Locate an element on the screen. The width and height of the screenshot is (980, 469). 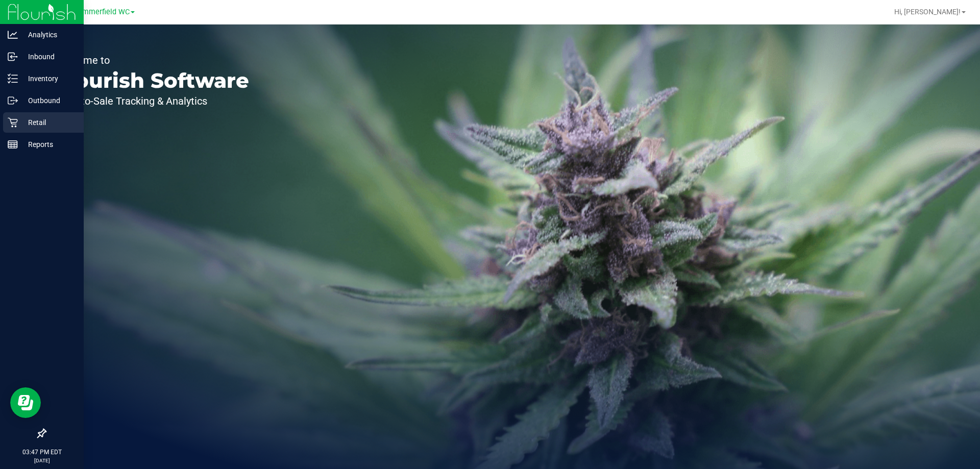
p: Welcome to is located at coordinates (152, 60).